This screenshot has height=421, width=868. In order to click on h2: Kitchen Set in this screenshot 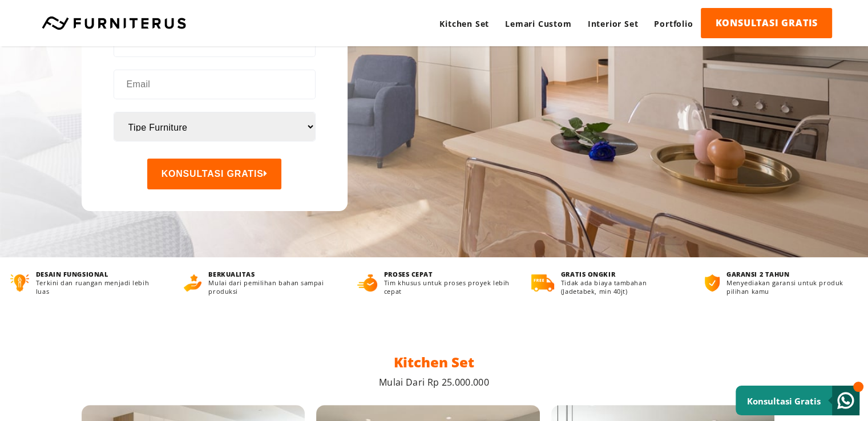, I will do `click(434, 361)`.